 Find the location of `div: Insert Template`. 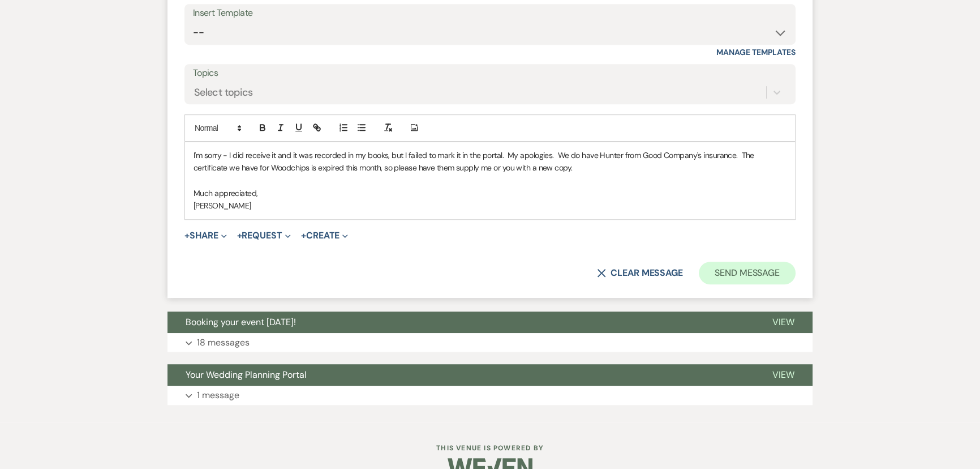

div: Insert Template is located at coordinates (490, 13).